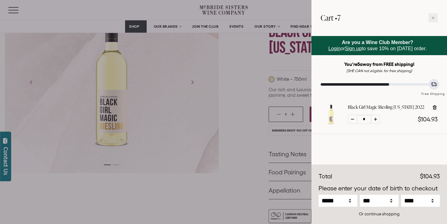 This screenshot has height=224, width=447. Describe the element at coordinates (331, 18) in the screenshot. I see `h2: Cart •` at that location.